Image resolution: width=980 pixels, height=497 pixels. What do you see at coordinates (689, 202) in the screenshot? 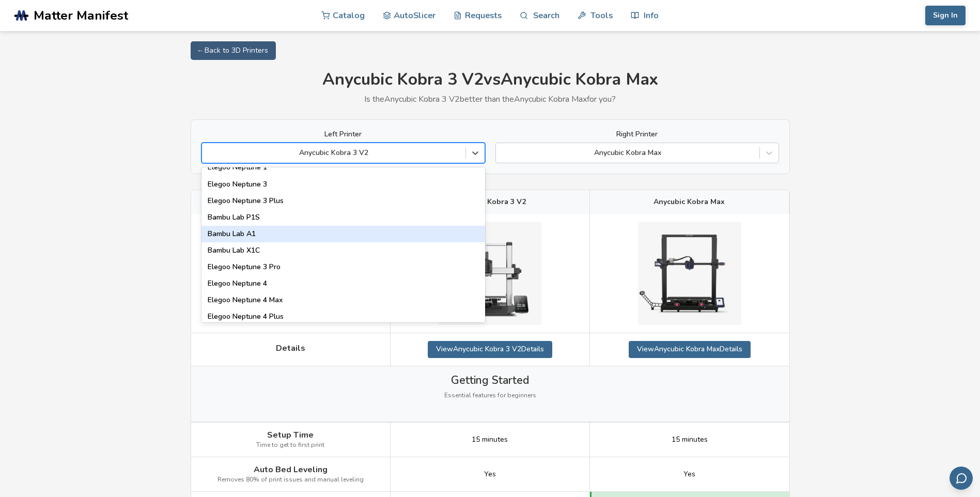
I see `span: Anycubic Kobra Max` at bounding box center [689, 202].